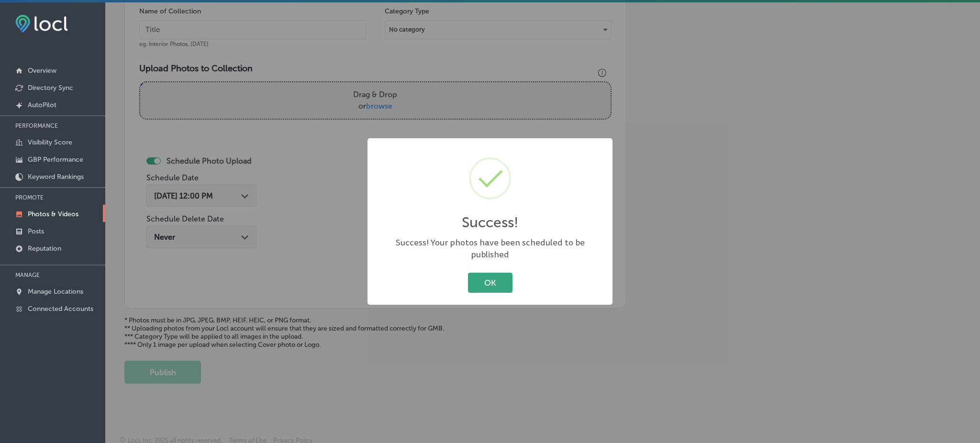 This screenshot has width=980, height=443. Describe the element at coordinates (44, 248) in the screenshot. I see `p: Reputation` at that location.